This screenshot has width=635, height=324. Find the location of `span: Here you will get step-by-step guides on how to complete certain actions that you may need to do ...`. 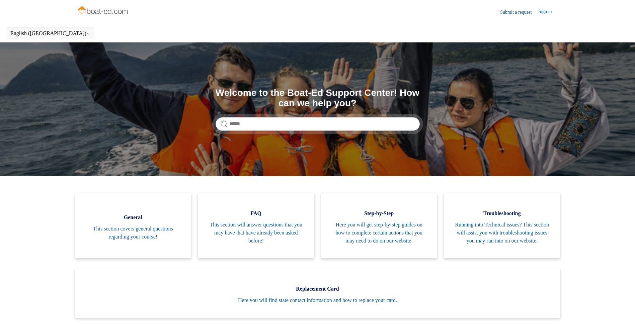

span: Here you will get step-by-step guides on how to complete certain actions that you may need to do ... is located at coordinates (379, 233).